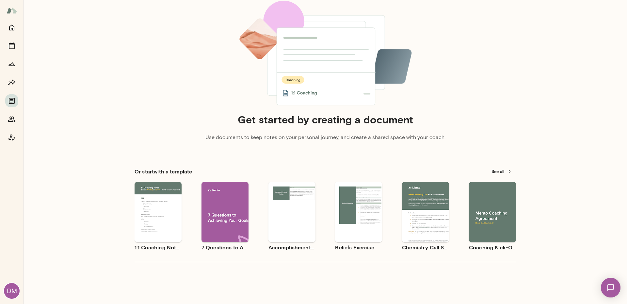 This screenshot has width=627, height=304. Describe the element at coordinates (12, 82) in the screenshot. I see `button: Insights` at that location.